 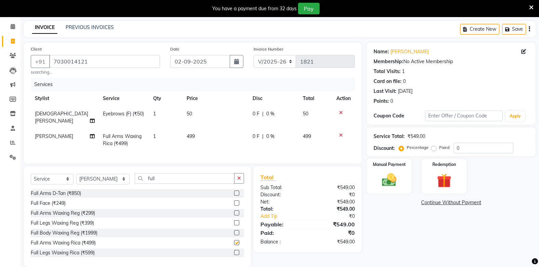 I want to click on div: Net:, so click(x=281, y=202).